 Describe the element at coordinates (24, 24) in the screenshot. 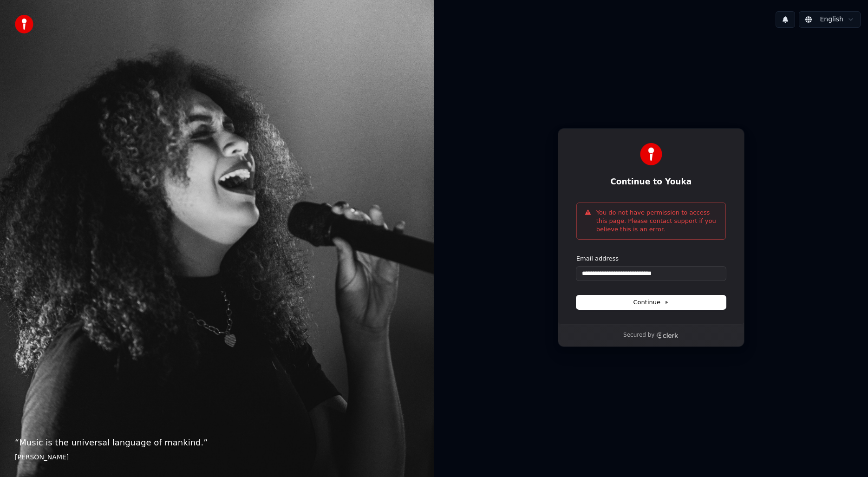

I see `img: youka` at that location.